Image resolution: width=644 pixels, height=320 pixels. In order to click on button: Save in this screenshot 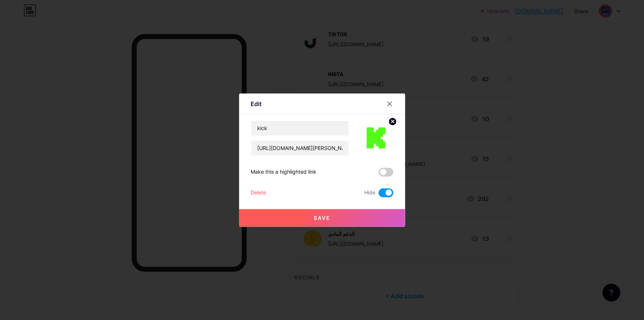, I will do `click(322, 218)`.